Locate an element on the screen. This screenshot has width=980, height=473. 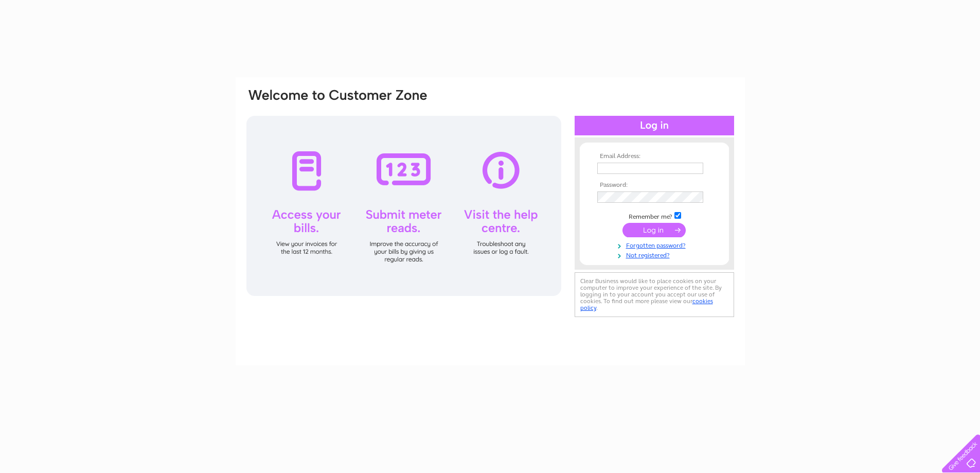
a: Not registered? is located at coordinates (656, 254).